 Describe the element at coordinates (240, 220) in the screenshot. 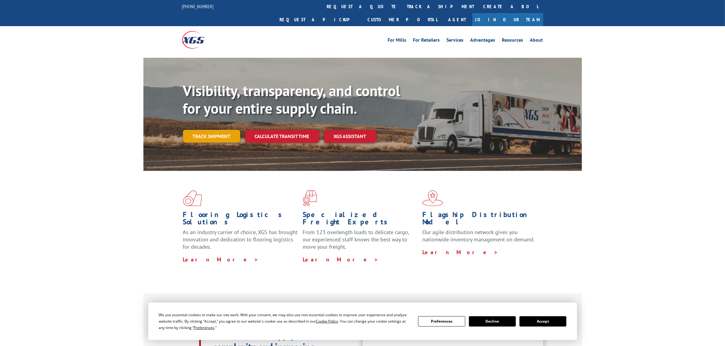

I see `h1: Flooring Logistics Solutions` at that location.